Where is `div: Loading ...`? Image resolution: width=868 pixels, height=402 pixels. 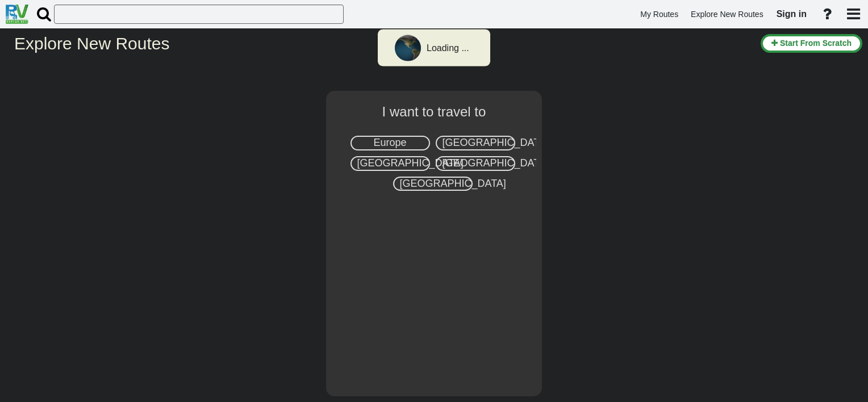 div: Loading ... is located at coordinates (448, 48).